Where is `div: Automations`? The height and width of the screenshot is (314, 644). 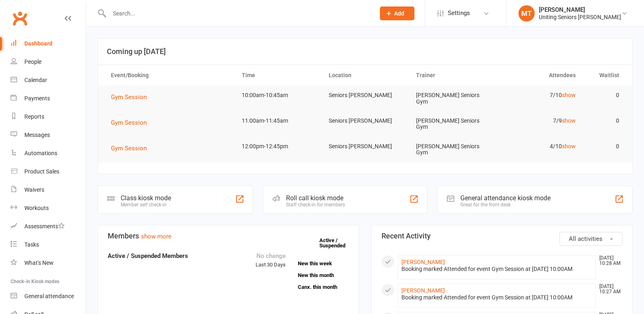
div: Automations is located at coordinates (41, 153).